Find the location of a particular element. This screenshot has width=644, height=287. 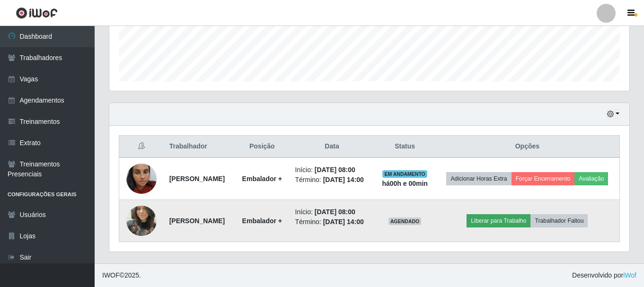

button: Trabalhador Faltou is located at coordinates (559, 221).